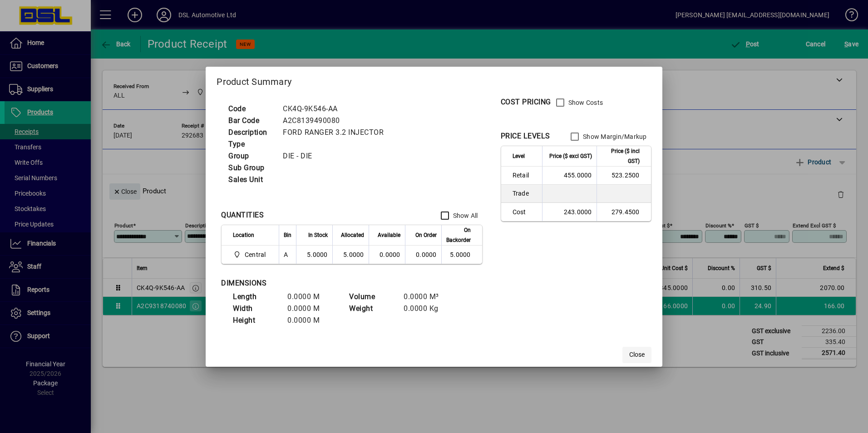 This screenshot has width=868, height=433. Describe the element at coordinates (251, 121) in the screenshot. I see `td: Bar Code` at that location.